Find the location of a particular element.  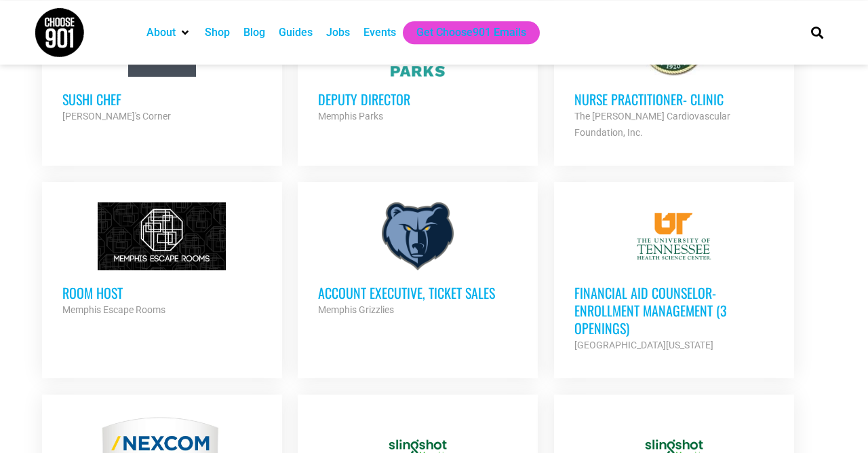

div: Events is located at coordinates (379, 32).